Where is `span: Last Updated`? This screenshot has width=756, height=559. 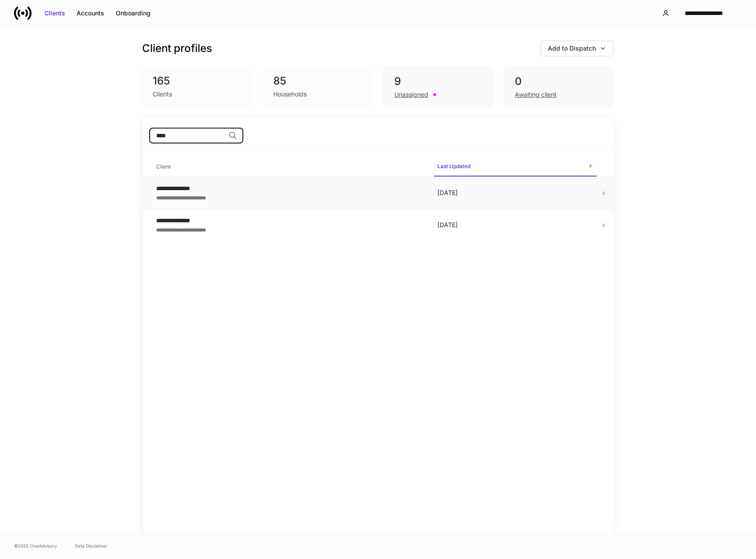 span: Last Updated is located at coordinates (515, 167).